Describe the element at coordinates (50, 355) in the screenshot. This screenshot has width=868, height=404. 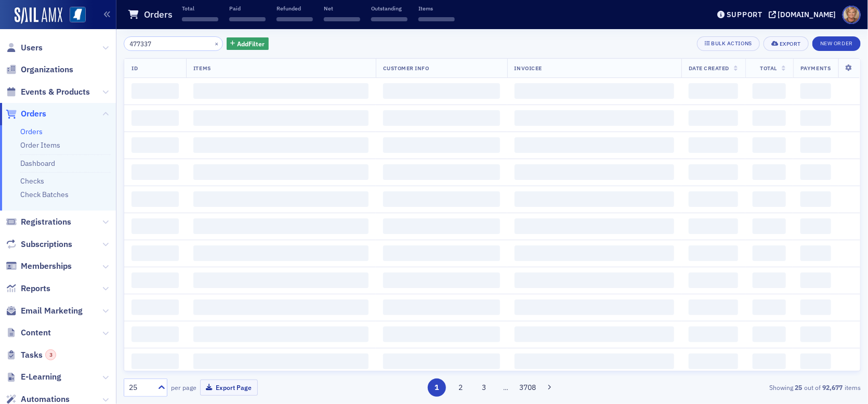
I see `div: 3` at that location.